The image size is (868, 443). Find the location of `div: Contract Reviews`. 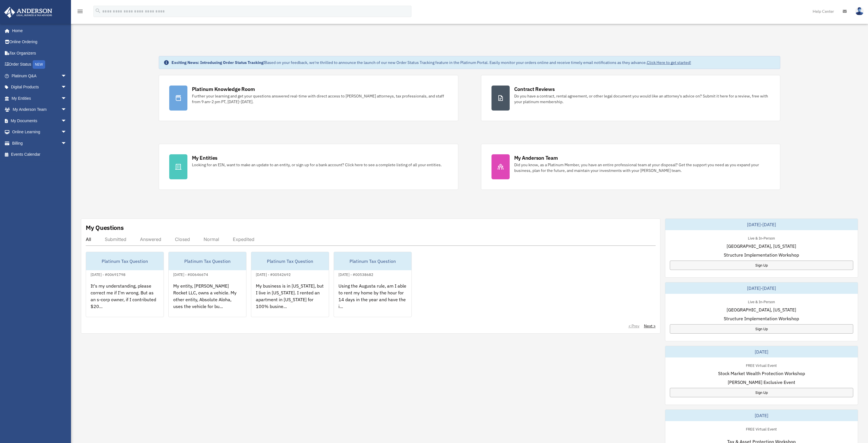

div: Contract Reviews is located at coordinates (534, 89).